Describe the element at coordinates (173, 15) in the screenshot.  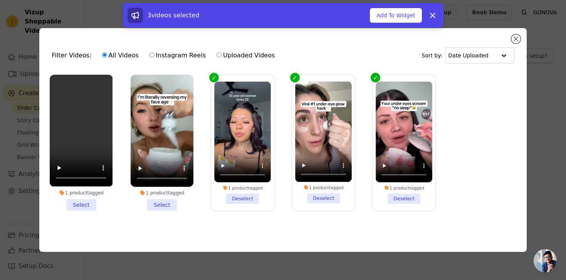
I see `span: 3 videos selected` at that location.